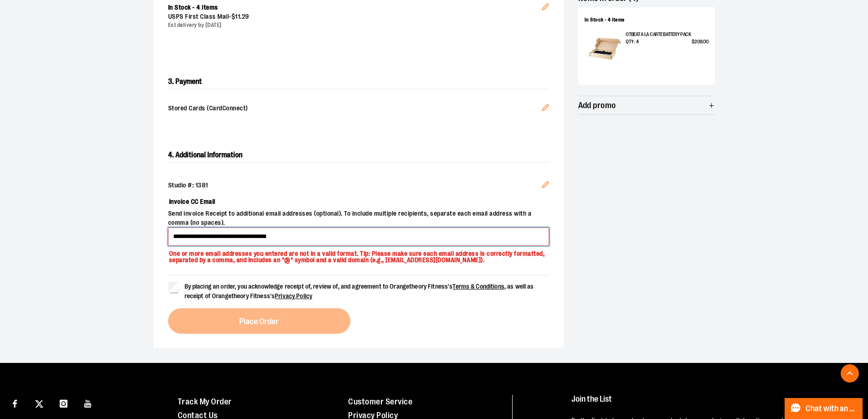  Describe the element at coordinates (479, 286) in the screenshot. I see `a: Terms & Conditions` at that location.